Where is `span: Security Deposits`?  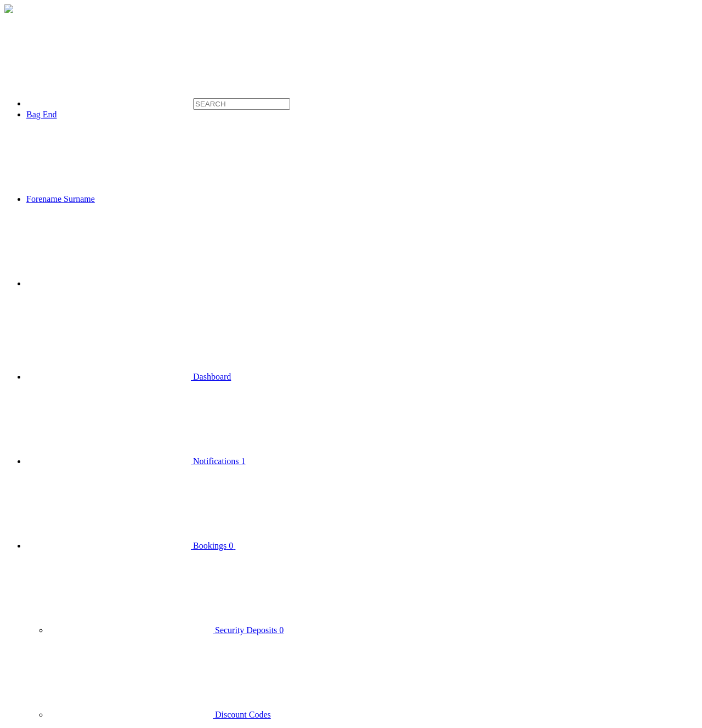 span: Security Deposits is located at coordinates (246, 630).